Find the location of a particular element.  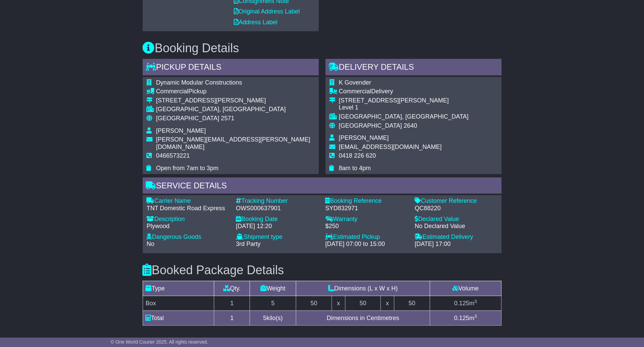

div: Service Details is located at coordinates (323, 186).